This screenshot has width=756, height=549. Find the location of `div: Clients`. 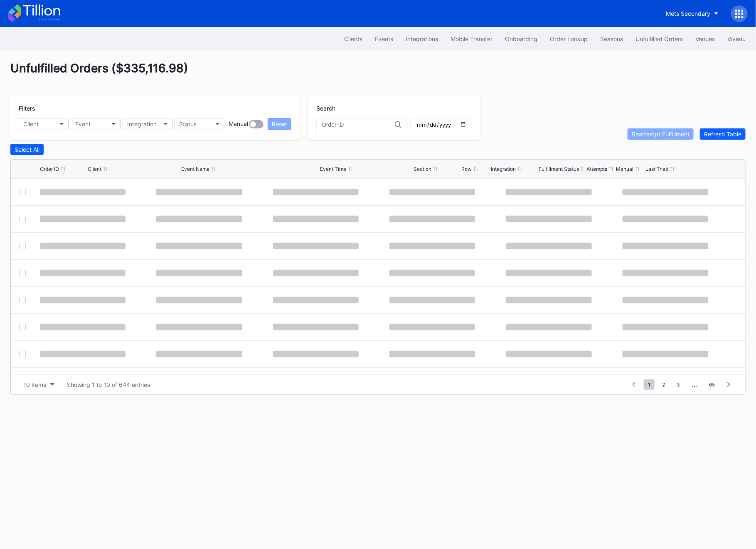

div: Clients is located at coordinates (353, 38).